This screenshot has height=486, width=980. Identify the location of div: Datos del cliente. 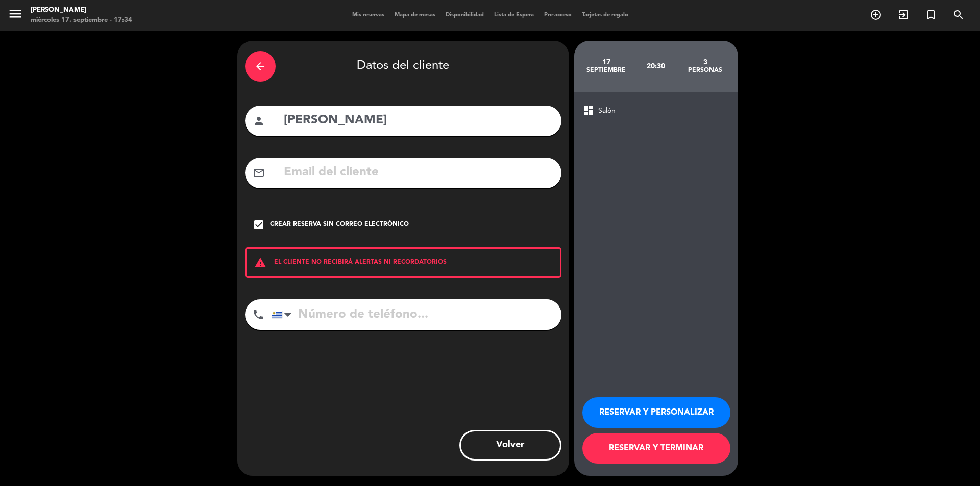
(403, 66).